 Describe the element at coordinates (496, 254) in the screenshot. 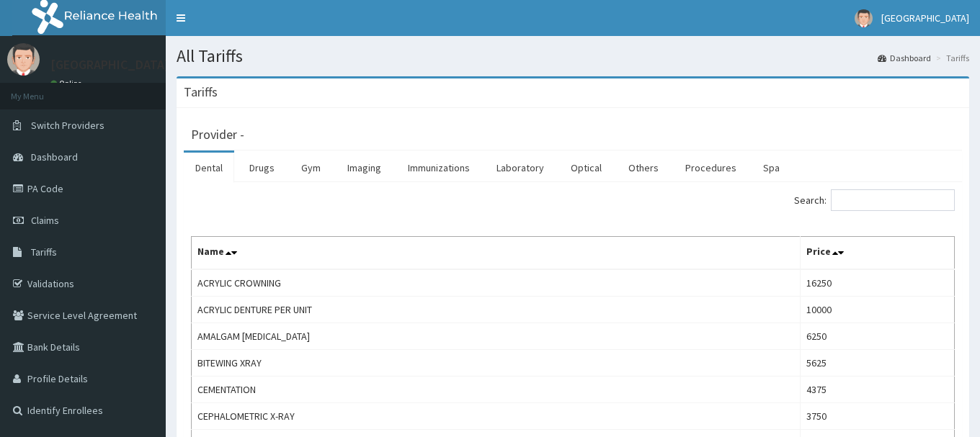

I see `th: Name` at that location.